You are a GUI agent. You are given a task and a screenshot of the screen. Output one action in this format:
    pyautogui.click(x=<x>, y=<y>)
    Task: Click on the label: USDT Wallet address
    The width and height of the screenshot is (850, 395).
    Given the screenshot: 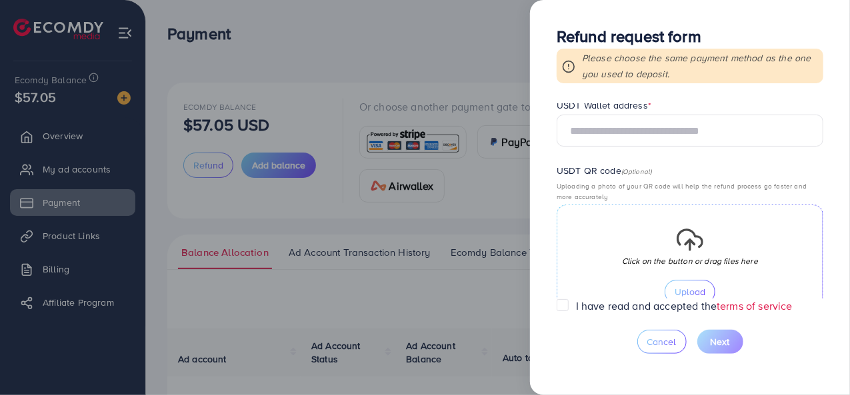 What is the action you would take?
    pyautogui.click(x=604, y=105)
    